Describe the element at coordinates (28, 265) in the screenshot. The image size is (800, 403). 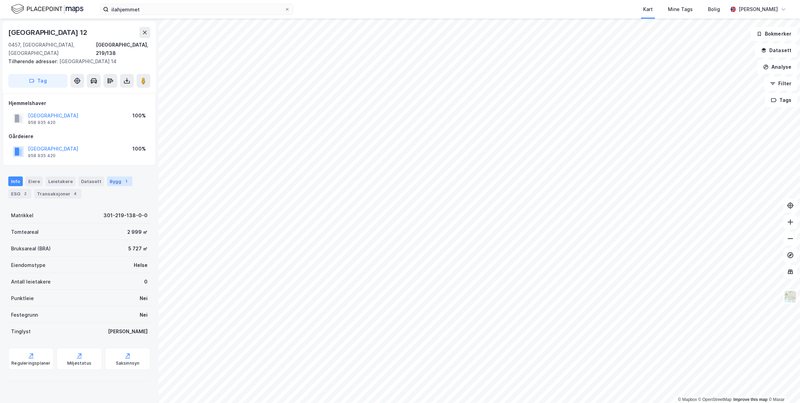
I see `div: Eiendomstype` at that location.